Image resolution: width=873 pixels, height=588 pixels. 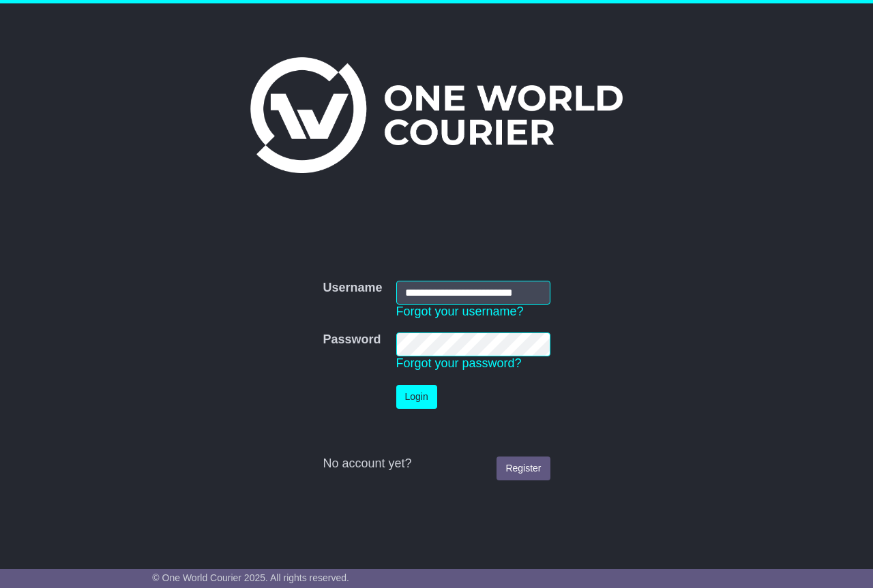 What do you see at coordinates (417, 397) in the screenshot?
I see `button: Login` at bounding box center [417, 397].